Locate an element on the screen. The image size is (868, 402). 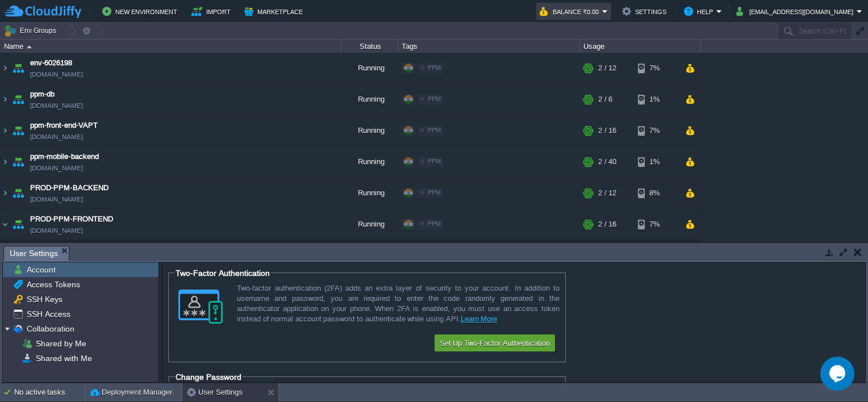
button: User Settings is located at coordinates (215, 392).